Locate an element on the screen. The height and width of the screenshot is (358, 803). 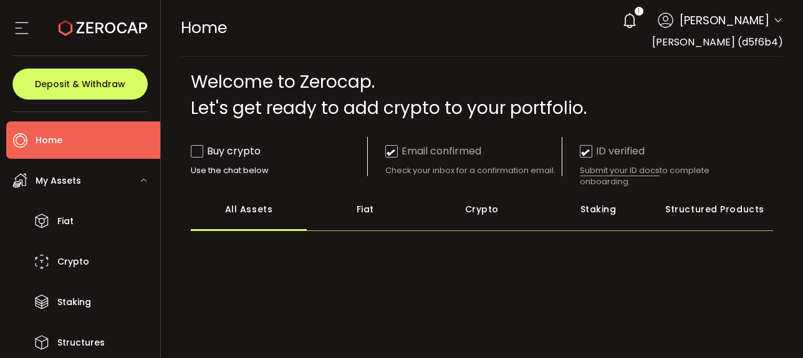
div: Check your inbox for a confirmation email. is located at coordinates (473, 171).